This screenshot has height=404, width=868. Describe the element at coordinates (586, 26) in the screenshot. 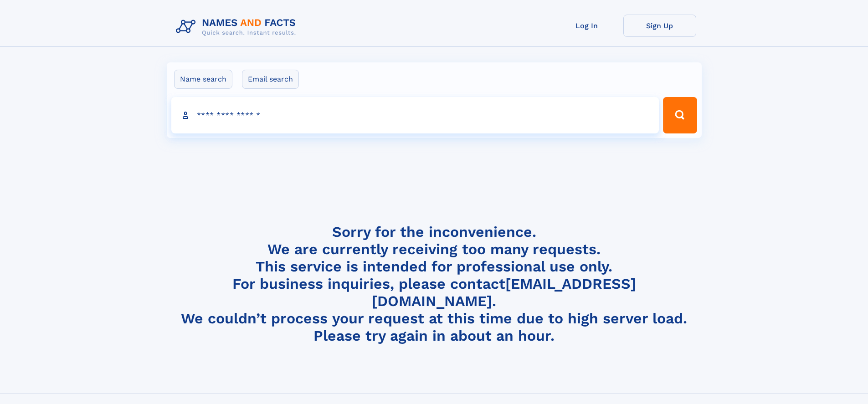

I see `a: Log In` at that location.